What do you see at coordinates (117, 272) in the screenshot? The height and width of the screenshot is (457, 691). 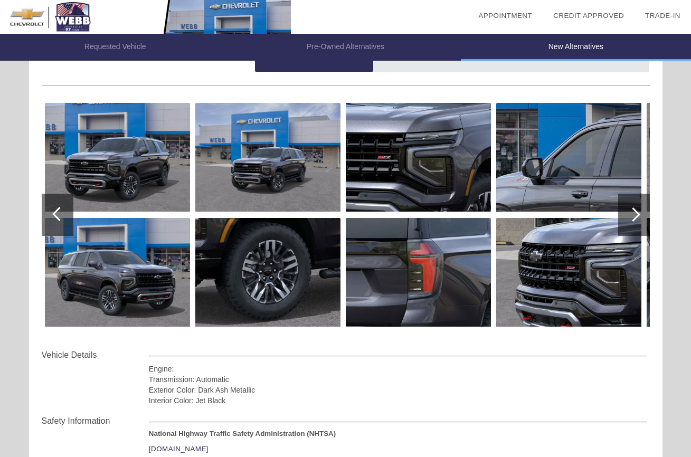 I see `img: fd90734d88c87f141df9bb776465939cx.jpg` at bounding box center [117, 272].